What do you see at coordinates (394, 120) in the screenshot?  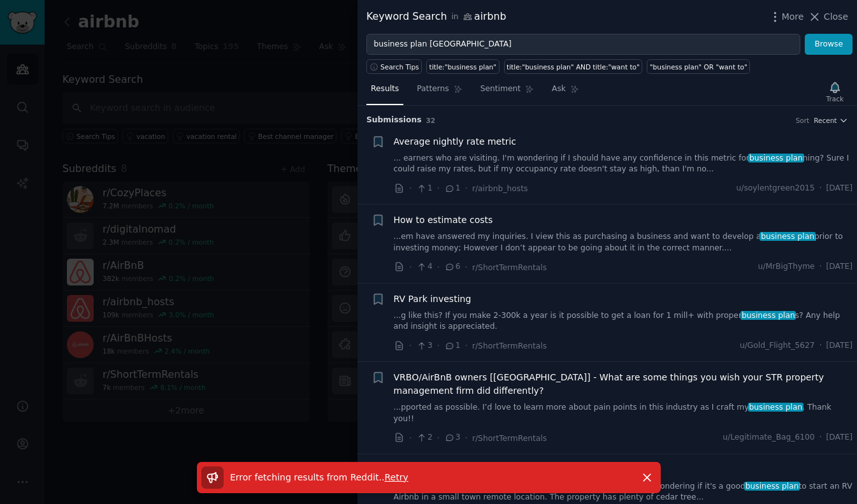 I see `span: Submission s` at bounding box center [394, 120].